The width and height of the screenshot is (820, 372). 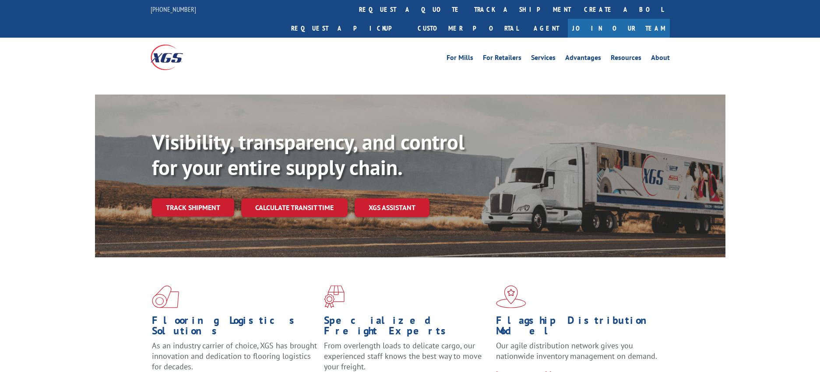 What do you see at coordinates (579, 328) in the screenshot?
I see `h1: Flagship Distribution Model` at bounding box center [579, 328].